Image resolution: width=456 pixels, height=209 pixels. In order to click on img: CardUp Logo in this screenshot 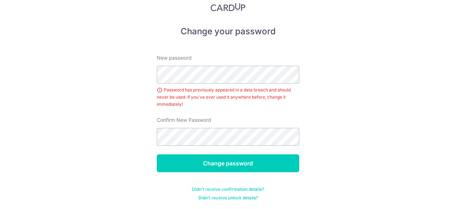, I will do `click(228, 7)`.